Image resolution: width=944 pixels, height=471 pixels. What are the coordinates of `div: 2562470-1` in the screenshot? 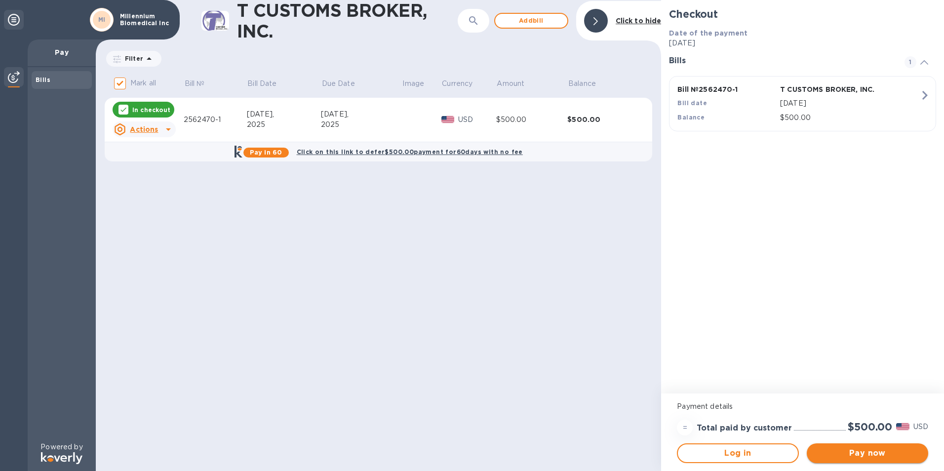 It's located at (215, 120).